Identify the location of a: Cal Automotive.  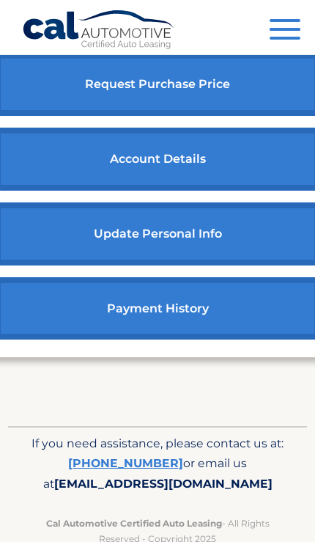
(99, 31).